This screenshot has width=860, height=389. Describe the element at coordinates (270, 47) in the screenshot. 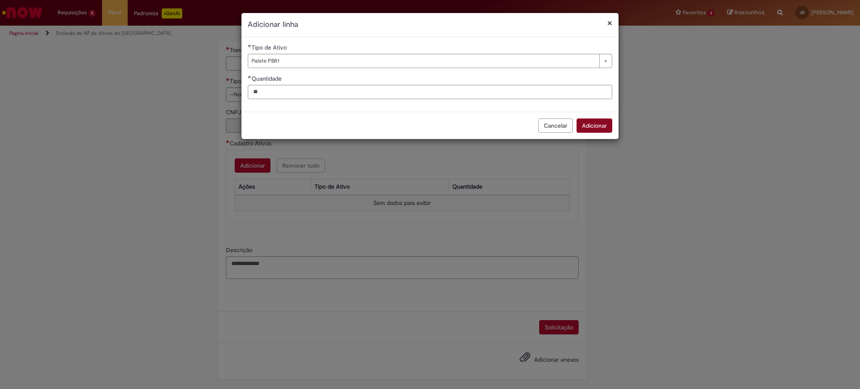

I see `span: Tipo de Ativo` at that location.